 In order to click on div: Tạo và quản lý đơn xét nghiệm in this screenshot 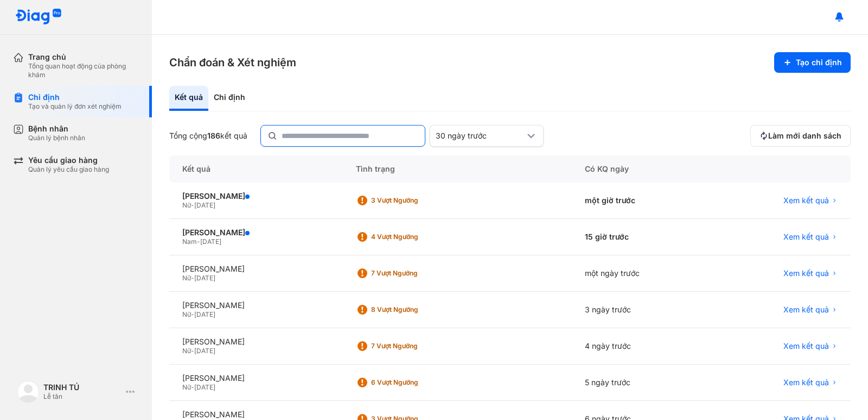, I will do `click(75, 106)`.